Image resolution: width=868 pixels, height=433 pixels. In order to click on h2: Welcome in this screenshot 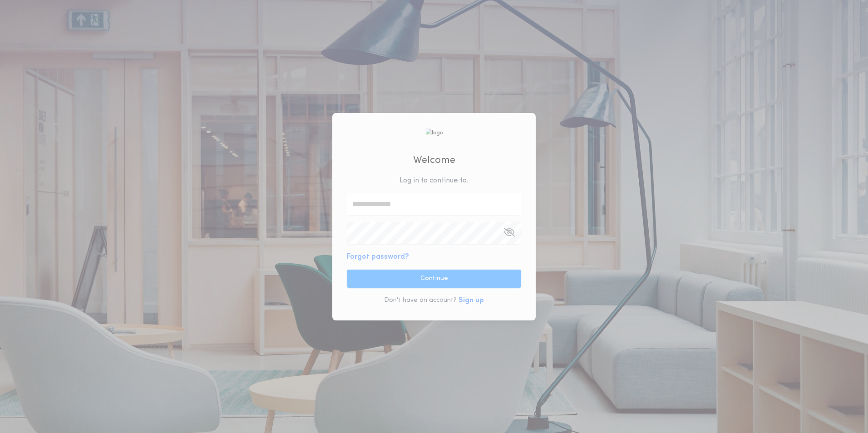, I will do `click(434, 161)`.